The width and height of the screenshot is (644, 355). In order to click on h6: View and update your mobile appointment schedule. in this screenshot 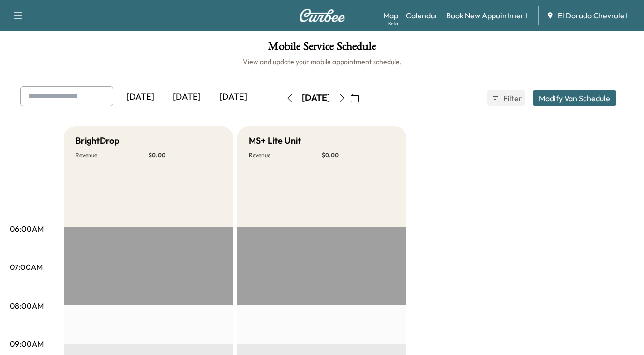, I will do `click(321, 62)`.